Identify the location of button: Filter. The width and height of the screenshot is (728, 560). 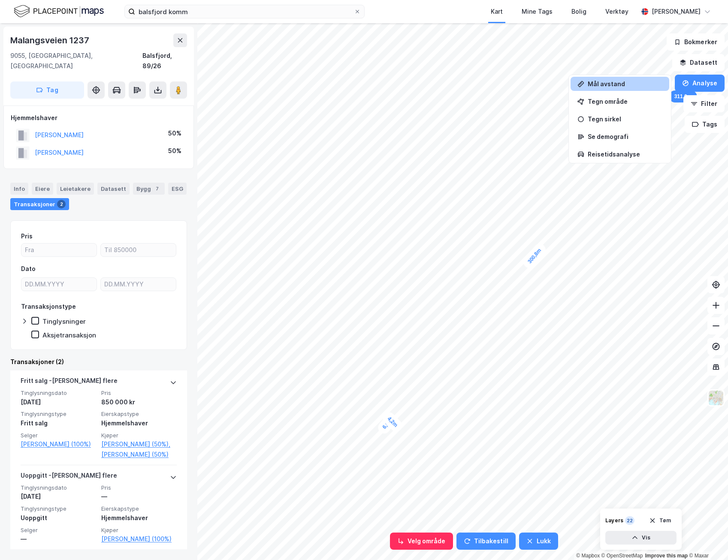
(704, 104).